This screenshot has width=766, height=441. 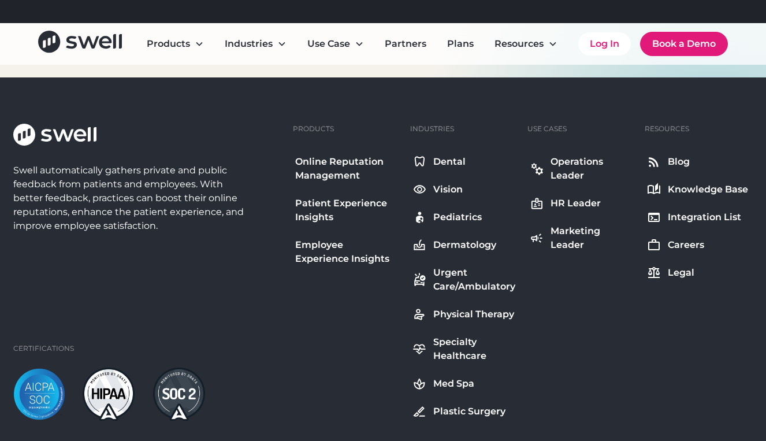 What do you see at coordinates (450, 162) in the screenshot?
I see `div: Dental` at bounding box center [450, 162].